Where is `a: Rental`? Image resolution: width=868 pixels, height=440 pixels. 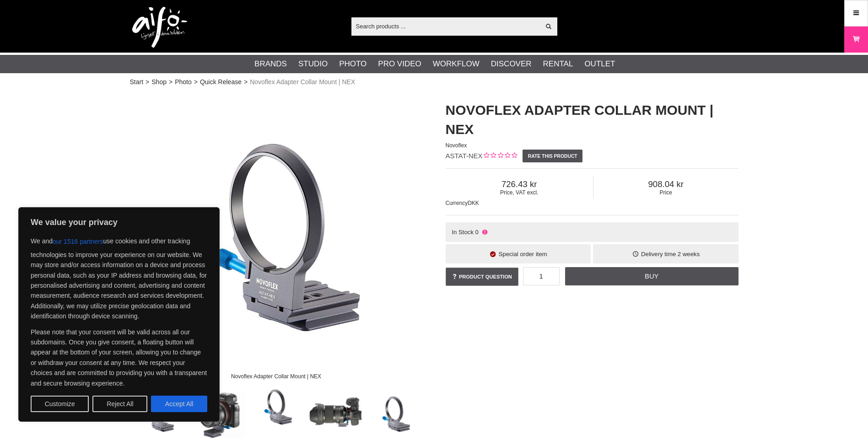
a: Rental is located at coordinates (558, 64).